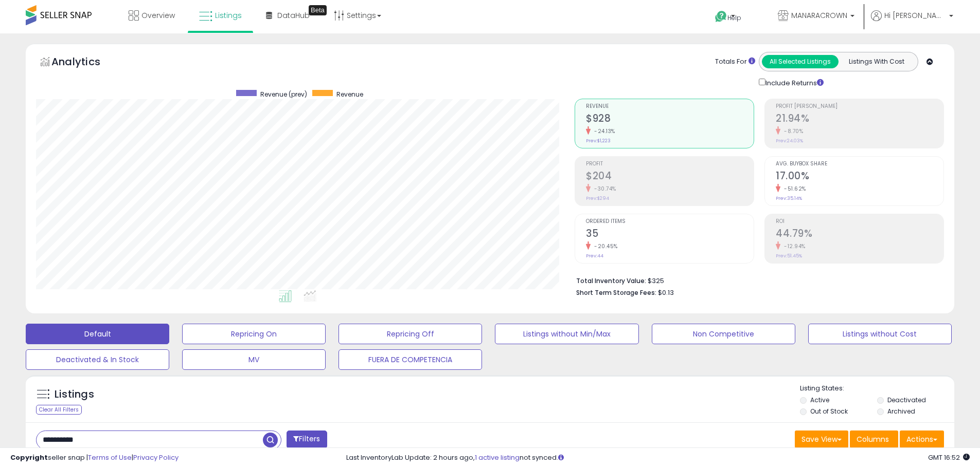 This screenshot has width=980, height=468. What do you see at coordinates (158, 15) in the screenshot?
I see `span: Overview` at bounding box center [158, 15].